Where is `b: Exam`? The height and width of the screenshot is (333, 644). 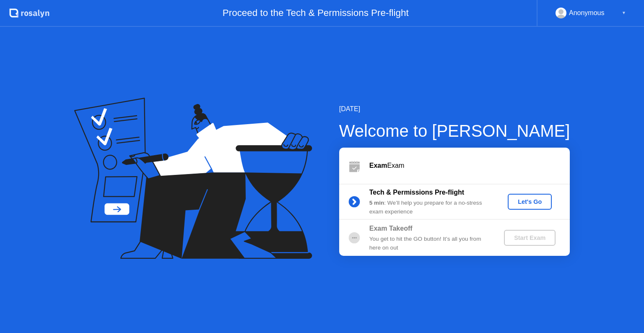 b: Exam is located at coordinates (378, 165).